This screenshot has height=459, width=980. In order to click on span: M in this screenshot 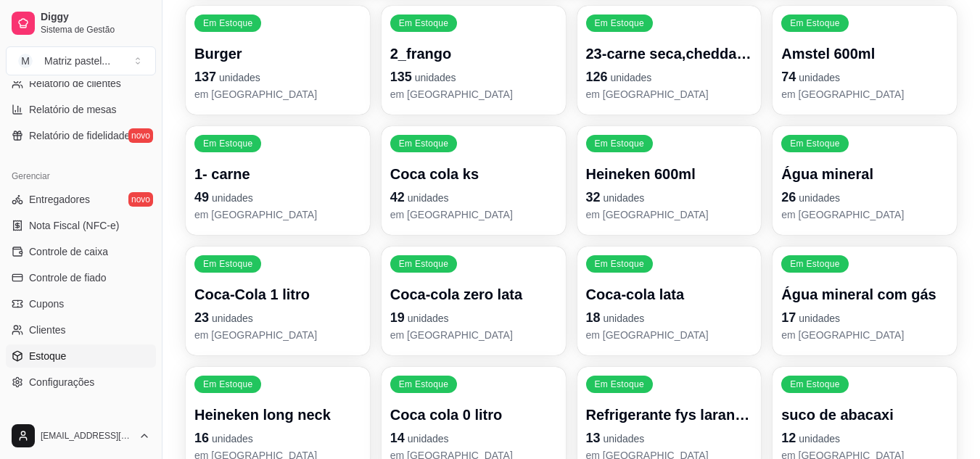, I will do `click(26, 61)`.